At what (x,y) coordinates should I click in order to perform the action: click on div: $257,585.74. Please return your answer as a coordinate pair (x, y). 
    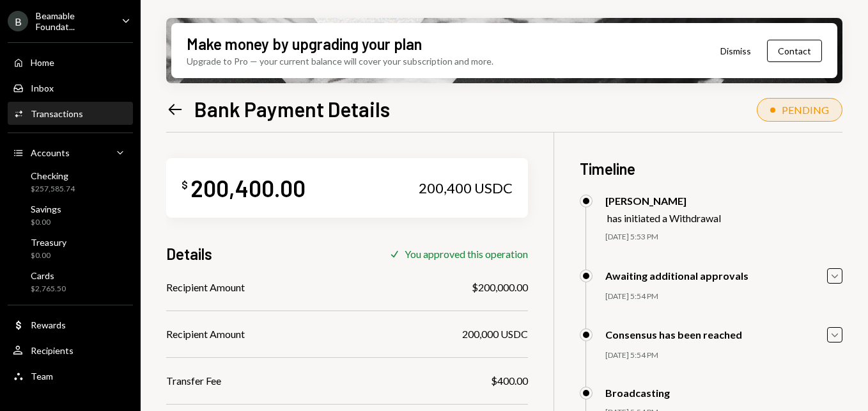
    Looking at the image, I should click on (53, 188).